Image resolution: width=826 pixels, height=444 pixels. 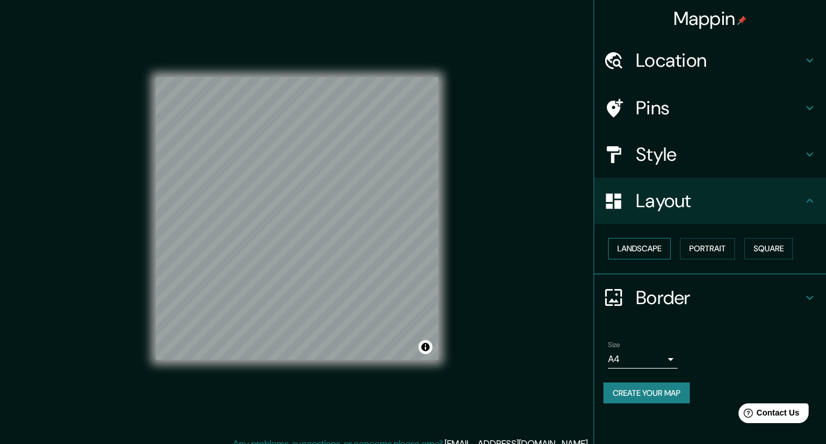 What do you see at coordinates (769, 248) in the screenshot?
I see `button: Square` at bounding box center [769, 248].